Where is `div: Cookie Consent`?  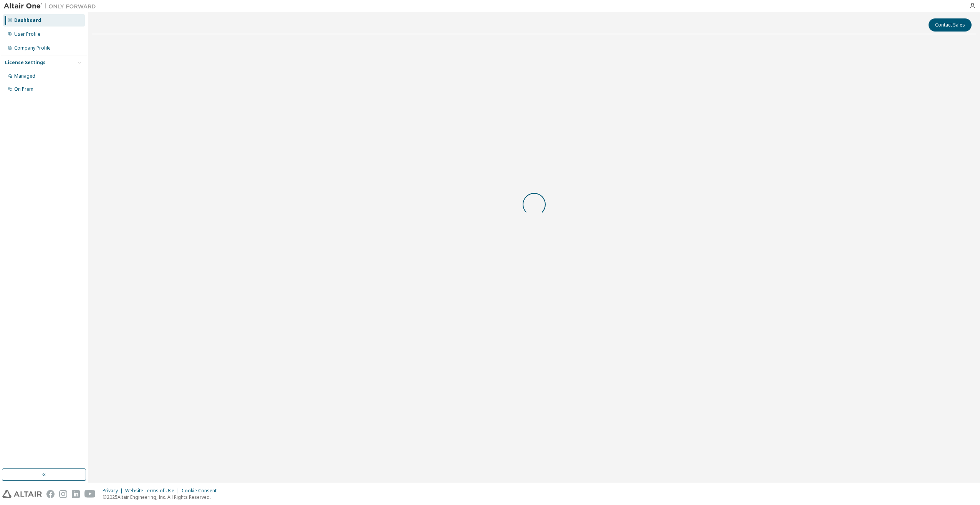
div: Cookie Consent is located at coordinates (201, 490).